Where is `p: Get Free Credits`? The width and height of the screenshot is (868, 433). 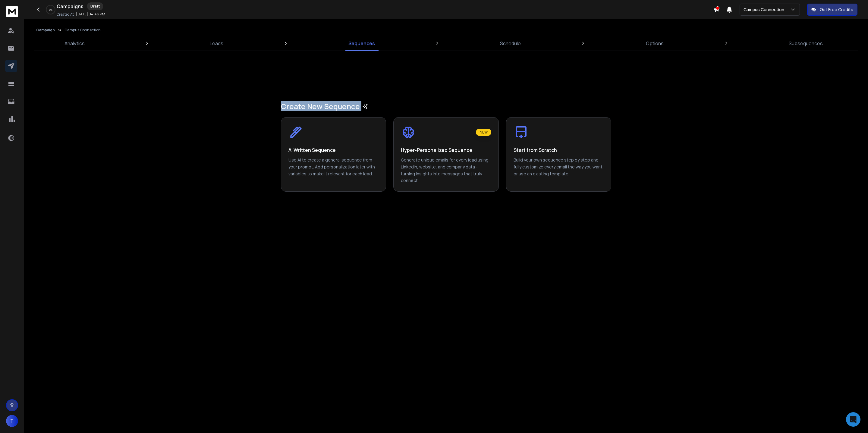 p: Get Free Credits is located at coordinates (836, 9).